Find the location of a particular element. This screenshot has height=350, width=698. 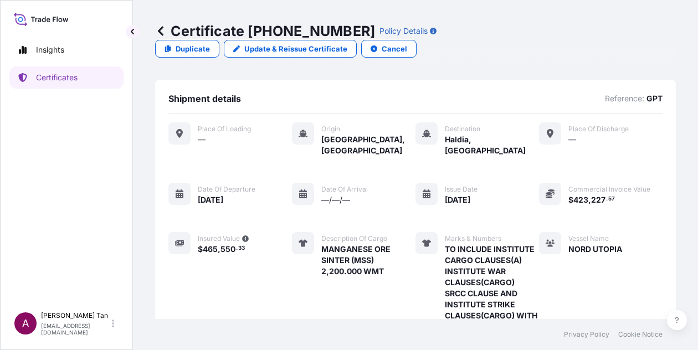

span: Description of cargo is located at coordinates (354, 239).